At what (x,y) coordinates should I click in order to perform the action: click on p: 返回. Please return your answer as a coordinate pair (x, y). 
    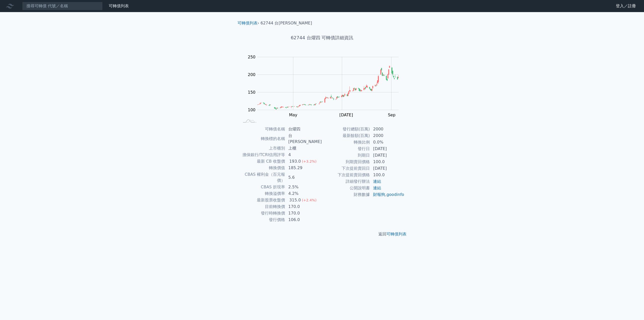
    Looking at the image, I should click on (322, 234).